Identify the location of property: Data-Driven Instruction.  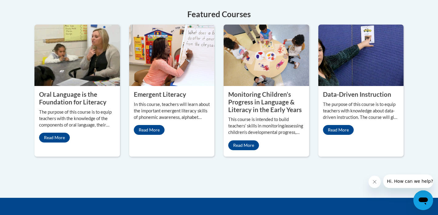
(357, 95).